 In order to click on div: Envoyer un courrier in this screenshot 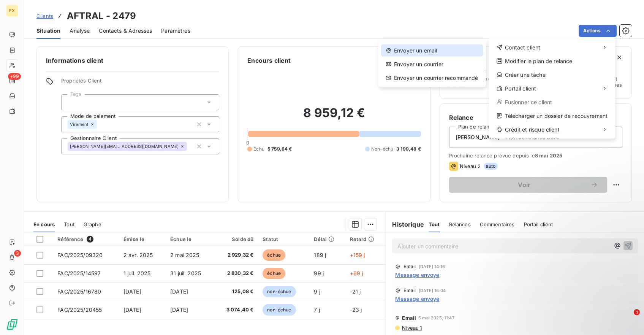, I will do `click(432, 64)`.